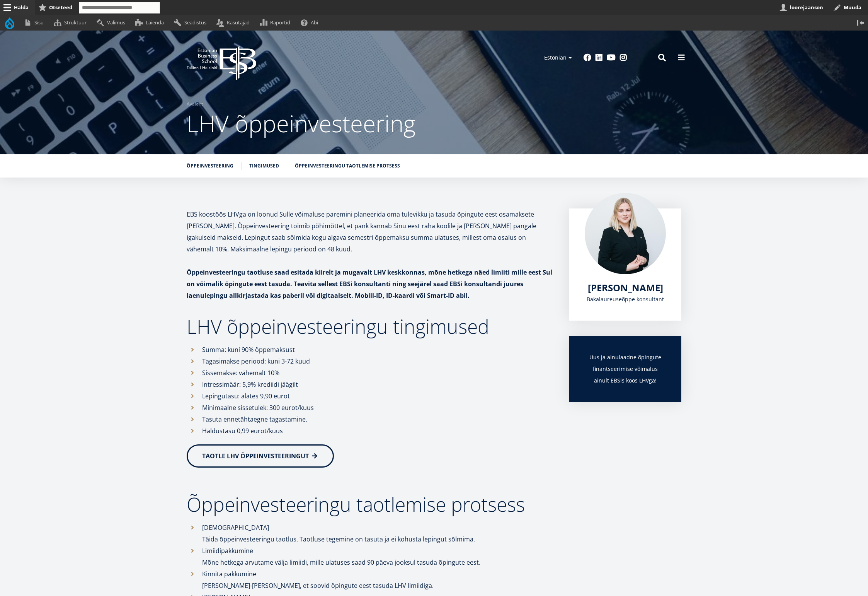 This screenshot has height=596, width=868. I want to click on li: Summa: kuni 90% õppemaksust, so click(370, 350).